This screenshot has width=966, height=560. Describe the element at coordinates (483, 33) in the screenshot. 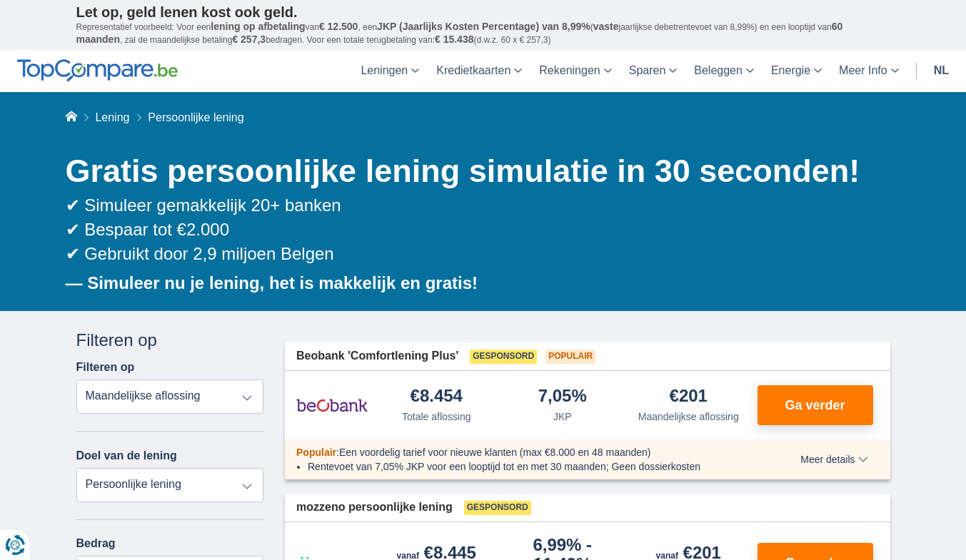

I see `p: Representatief voorbeeld: Voor een van , een ( jaarlijkse debetrentevoet van 8,99%) en een loopti...` at that location.